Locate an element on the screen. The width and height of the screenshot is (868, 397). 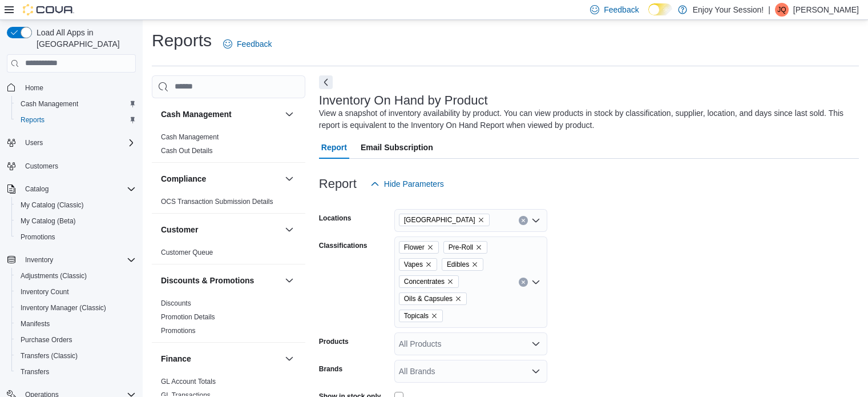
img: Cova is located at coordinates (49, 10).